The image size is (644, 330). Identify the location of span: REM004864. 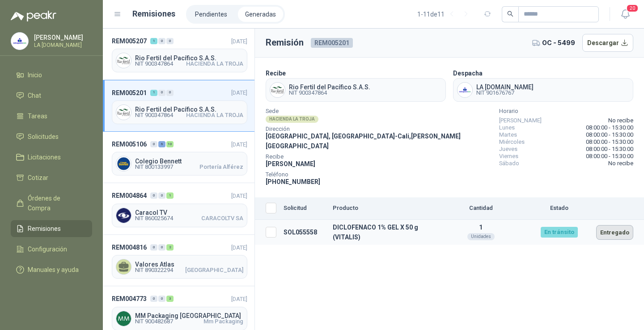
(129, 196).